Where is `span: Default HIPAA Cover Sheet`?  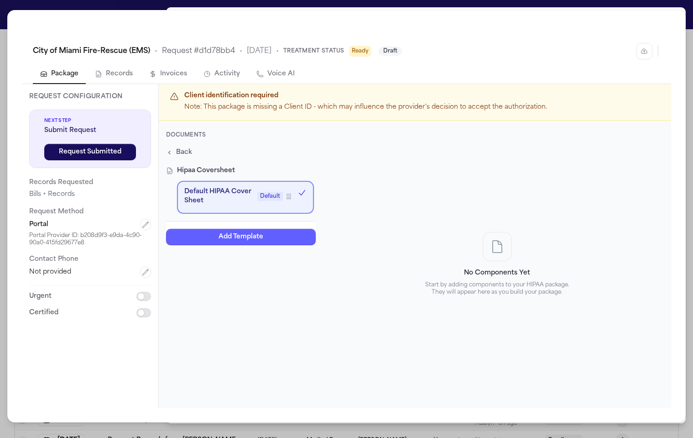
span: Default HIPAA Cover Sheet is located at coordinates (219, 196).